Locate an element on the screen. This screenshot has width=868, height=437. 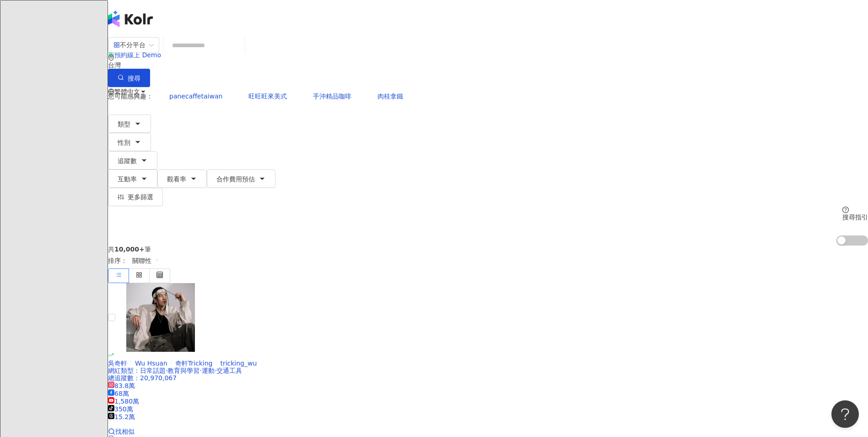
button: 互動率 is located at coordinates (133, 178).